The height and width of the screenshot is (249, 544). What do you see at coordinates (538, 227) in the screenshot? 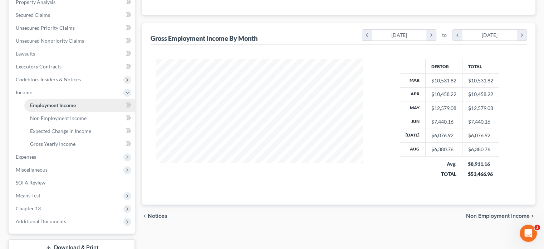
I see `span: 1` at bounding box center [538, 227].